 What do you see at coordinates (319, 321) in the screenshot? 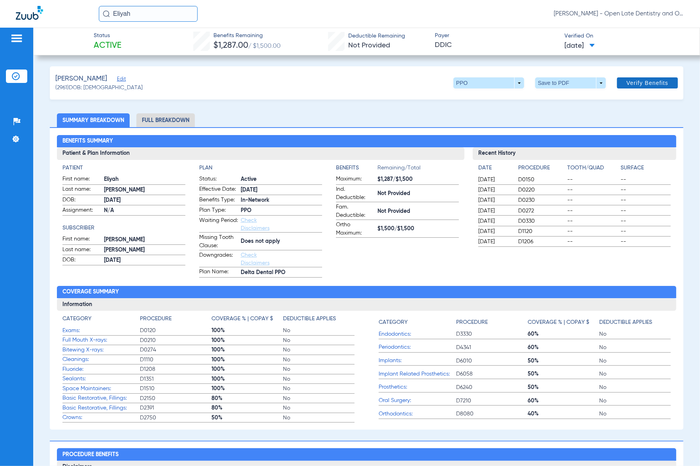
I see `app-breakdown-title: Deductible Applies` at bounding box center [319, 321].